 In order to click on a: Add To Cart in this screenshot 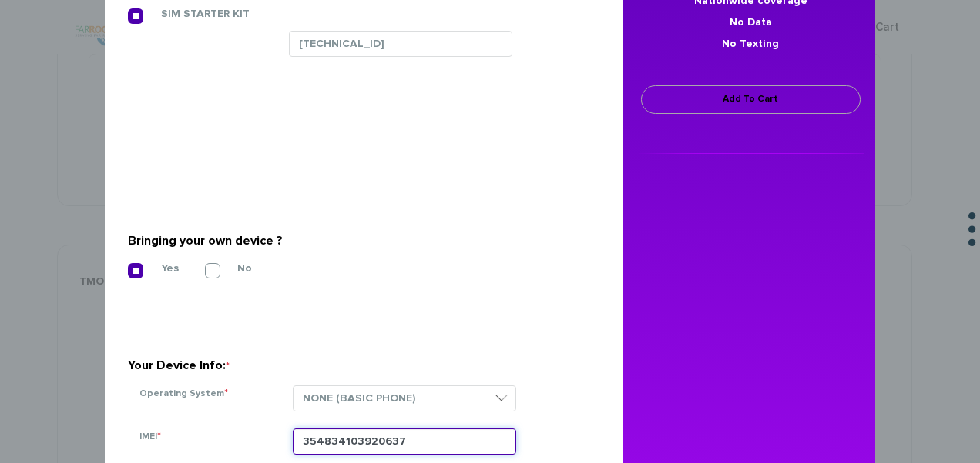, I will do `click(750, 99)`.